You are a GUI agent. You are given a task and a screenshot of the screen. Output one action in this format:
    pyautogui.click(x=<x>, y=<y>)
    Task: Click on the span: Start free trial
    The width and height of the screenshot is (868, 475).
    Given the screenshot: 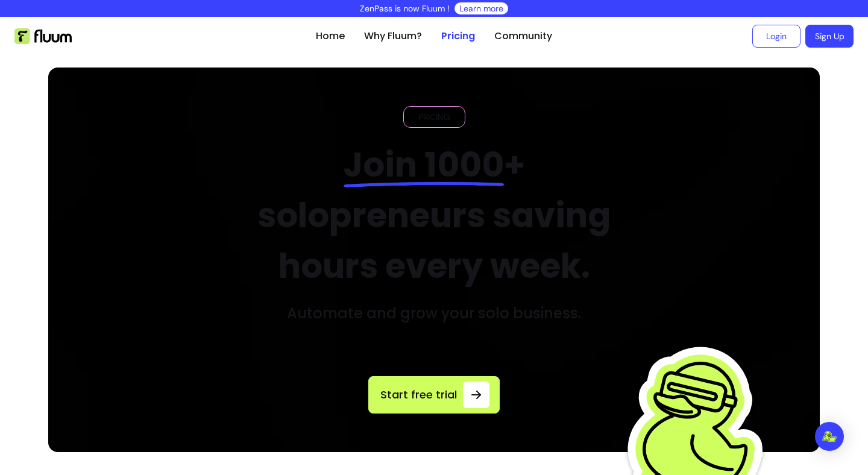 What is the action you would take?
    pyautogui.click(x=419, y=395)
    